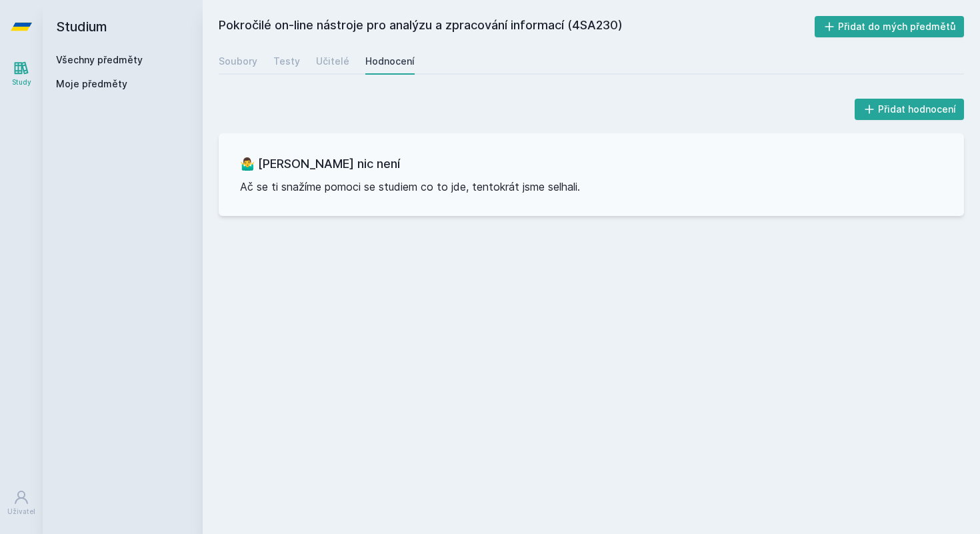 The height and width of the screenshot is (534, 980). What do you see at coordinates (21, 73) in the screenshot?
I see `a: Study` at bounding box center [21, 73].